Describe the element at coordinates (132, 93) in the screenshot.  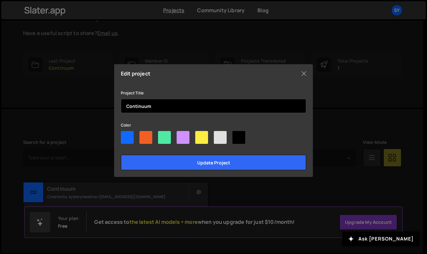
I see `label: Project Title` at that location.